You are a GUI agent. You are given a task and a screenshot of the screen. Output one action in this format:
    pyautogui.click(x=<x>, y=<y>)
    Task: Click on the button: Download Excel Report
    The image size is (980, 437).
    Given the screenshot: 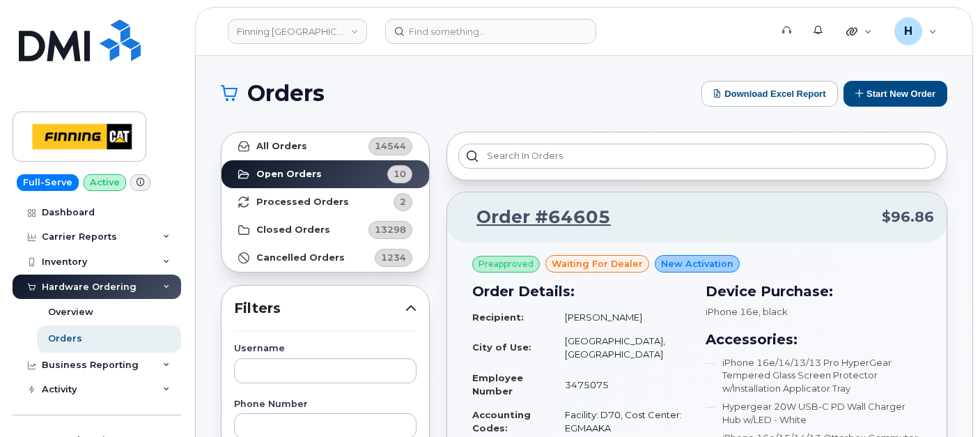 What is the action you would take?
    pyautogui.click(x=769, y=93)
    